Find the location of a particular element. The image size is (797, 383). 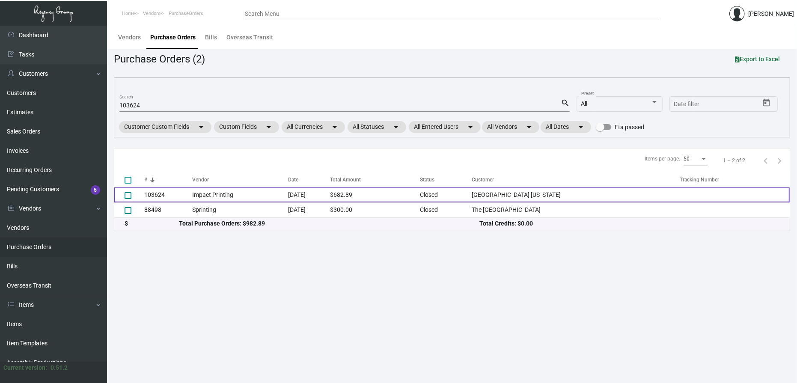

mat-chip: All Vendors is located at coordinates (511, 127).